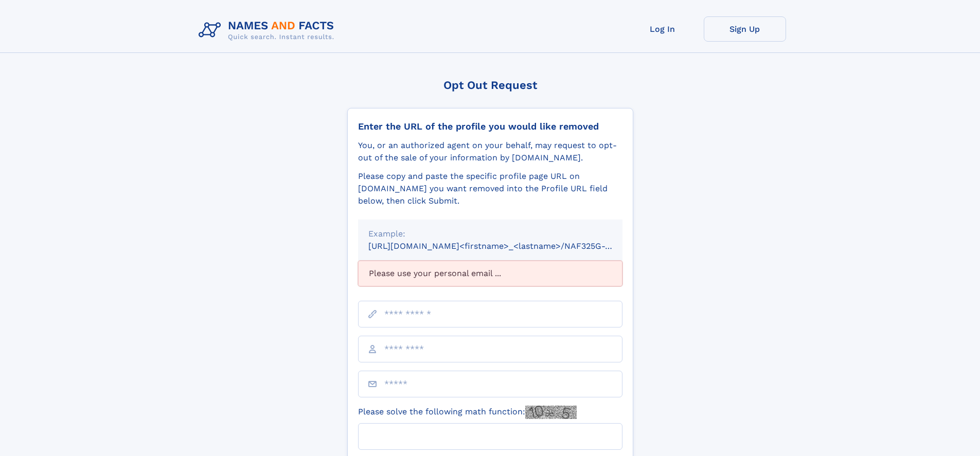 The height and width of the screenshot is (456, 980). What do you see at coordinates (467, 413) in the screenshot?
I see `label: Please solve the following math function:` at bounding box center [467, 413].